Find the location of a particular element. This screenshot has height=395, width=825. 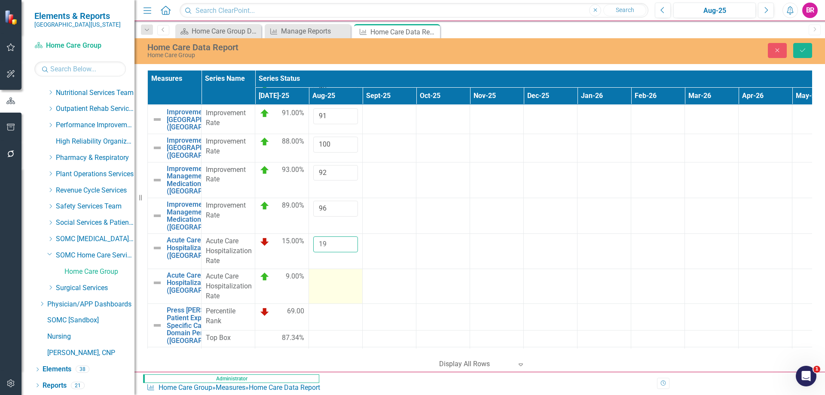

span: Administrator is located at coordinates (231, 379).